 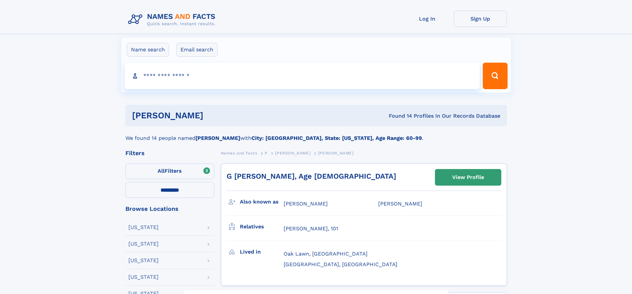 What do you see at coordinates (262, 202) in the screenshot?
I see `h3: Also known as` at bounding box center [262, 202].